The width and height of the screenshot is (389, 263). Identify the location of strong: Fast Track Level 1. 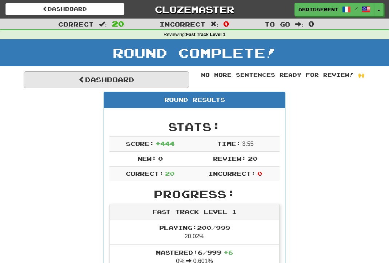
(206, 35).